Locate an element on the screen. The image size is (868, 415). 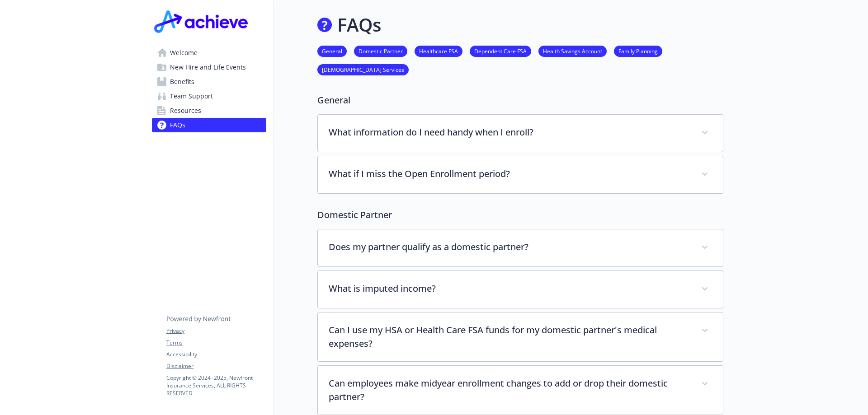
span: Benefits is located at coordinates (182, 82).